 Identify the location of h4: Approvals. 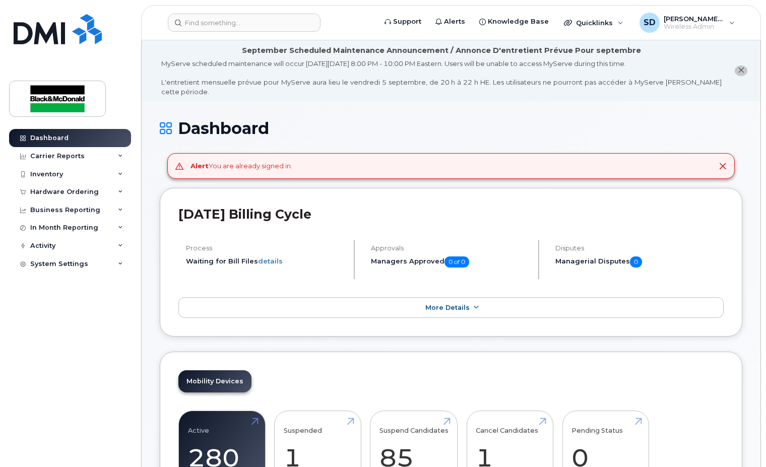
(451, 248).